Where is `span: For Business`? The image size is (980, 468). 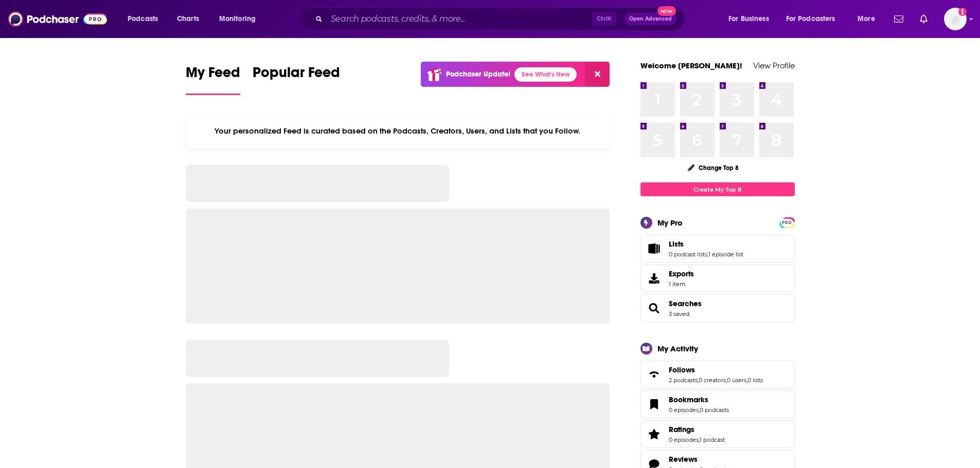
span: For Business is located at coordinates (749, 19).